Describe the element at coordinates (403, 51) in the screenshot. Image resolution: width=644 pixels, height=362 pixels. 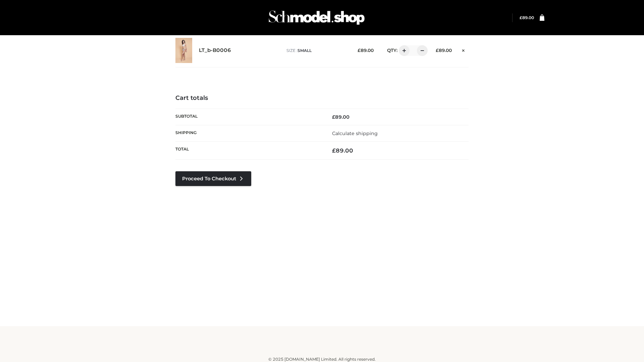
I see `div: QTY:` at that location.